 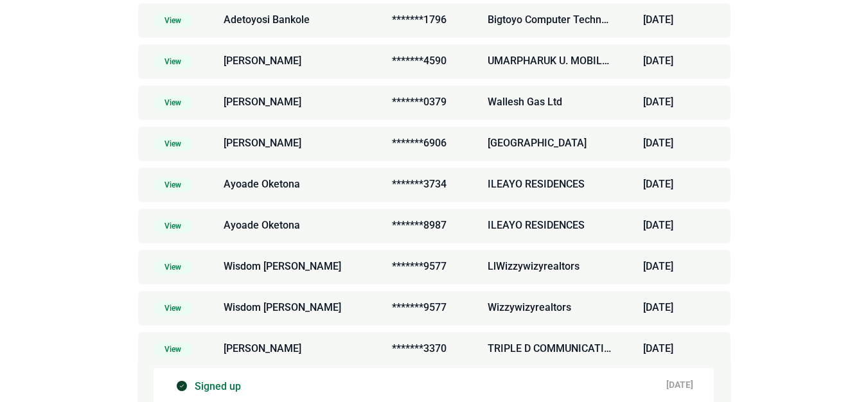 What do you see at coordinates (292, 20) in the screenshot?
I see `td: Adetoyosi Bankole` at bounding box center [292, 20].